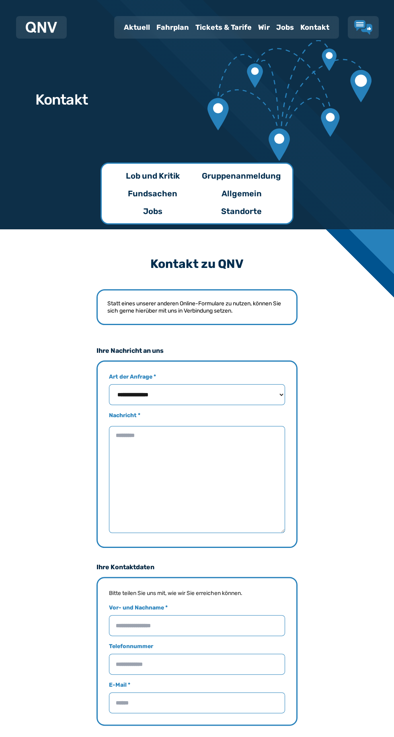  Describe the element at coordinates (285, 27) in the screenshot. I see `div: Jobs` at that location.